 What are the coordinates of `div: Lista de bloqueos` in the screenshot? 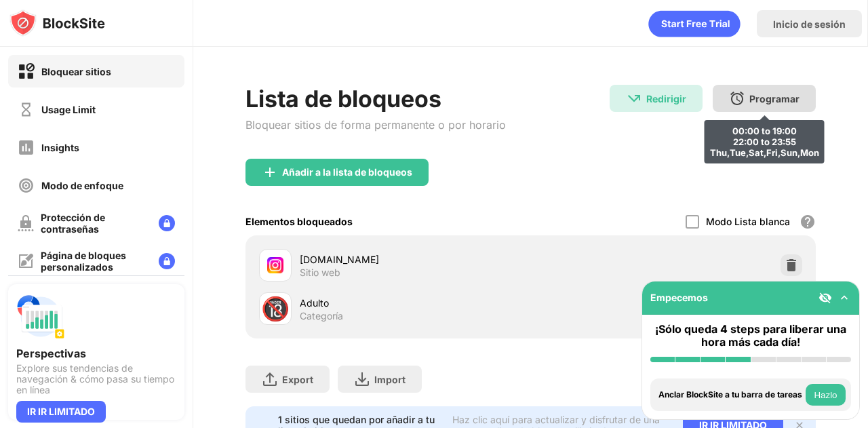 It's located at (376, 99).